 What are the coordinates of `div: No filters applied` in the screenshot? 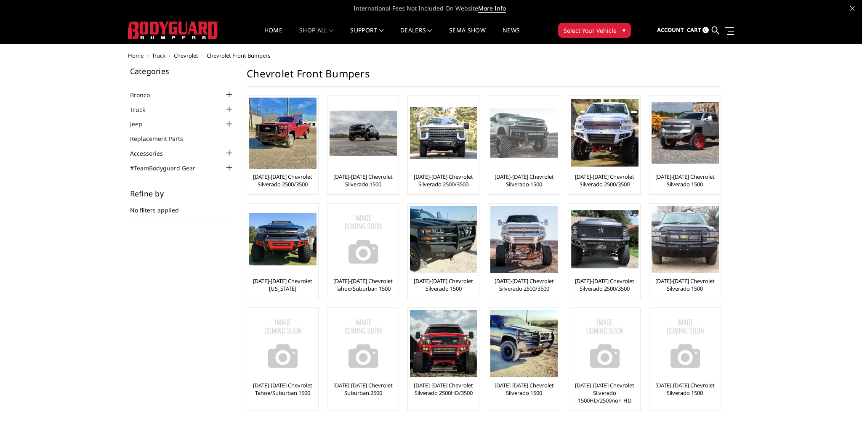 It's located at (182, 207).